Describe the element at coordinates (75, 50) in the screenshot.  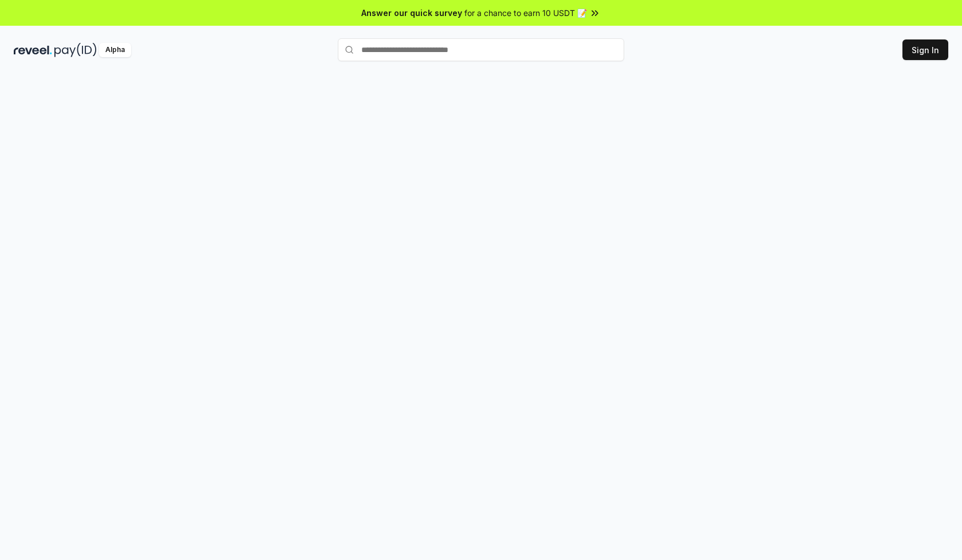
I see `img: pay_id` at that location.